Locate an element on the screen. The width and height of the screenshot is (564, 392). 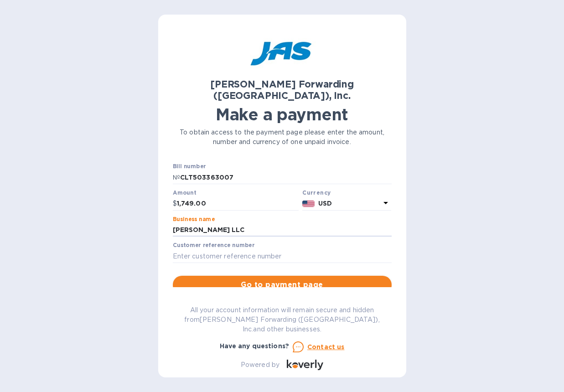
img: USD is located at coordinates (308, 204).